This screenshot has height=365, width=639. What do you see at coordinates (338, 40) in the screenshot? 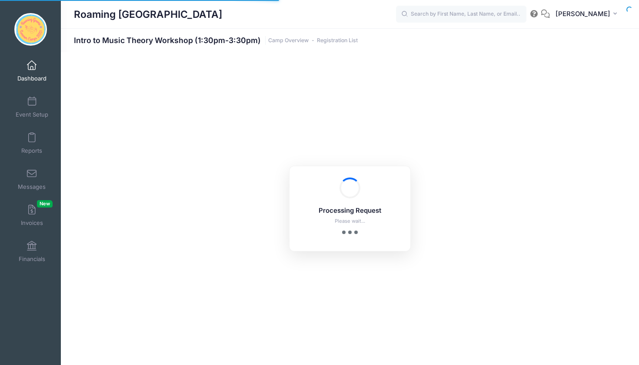
I see `a: Registration List` at bounding box center [338, 40].